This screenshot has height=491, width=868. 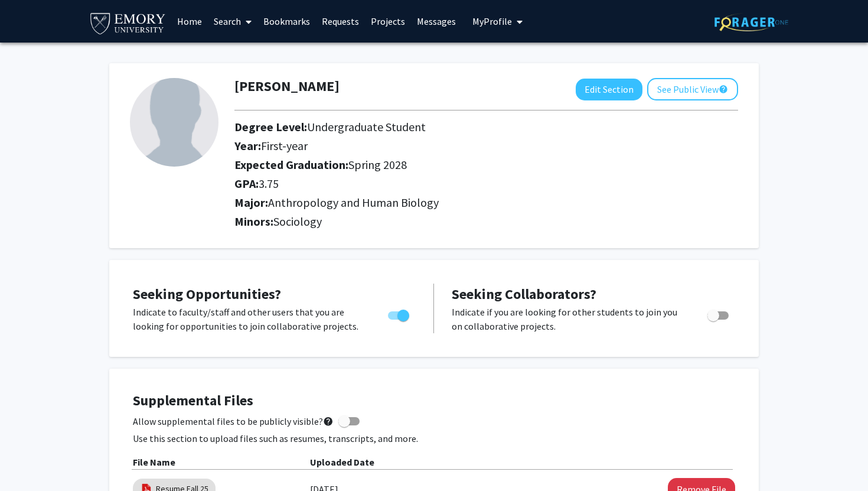 I want to click on p: Indicate if you are looking for other students to join you on collaborative projects., so click(x=568, y=319).